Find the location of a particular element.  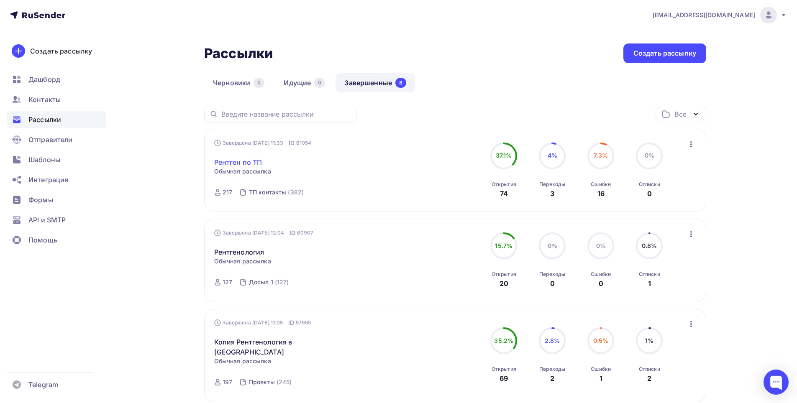

button: Все is located at coordinates (681, 114).